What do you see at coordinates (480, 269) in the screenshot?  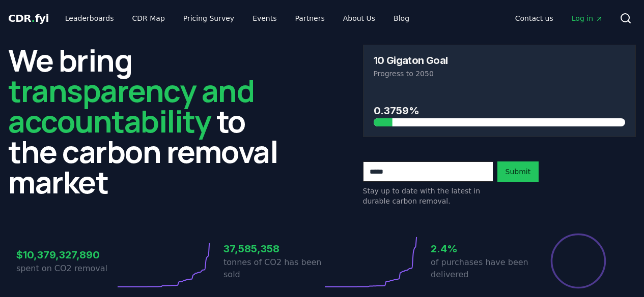 I see `p: of purchases have been delivered` at bounding box center [480, 269].